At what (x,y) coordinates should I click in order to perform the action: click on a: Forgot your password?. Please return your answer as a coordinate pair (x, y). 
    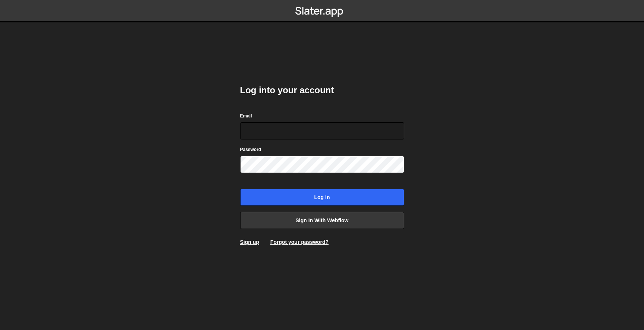
    Looking at the image, I should click on (299, 242).